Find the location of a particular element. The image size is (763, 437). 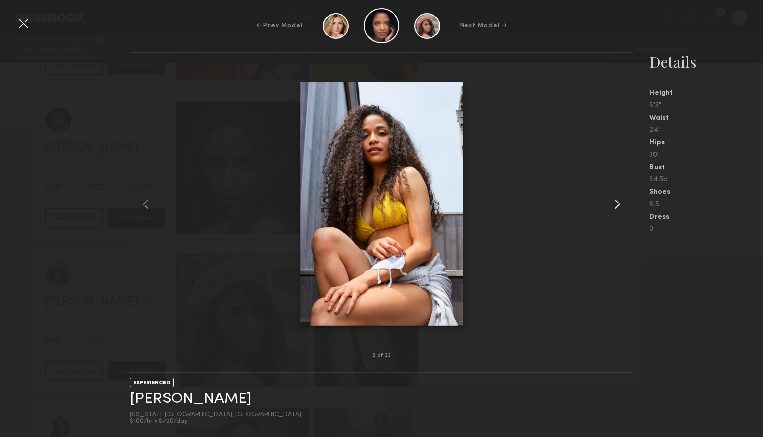

div: $100/hr • $720/day is located at coordinates (216, 421).